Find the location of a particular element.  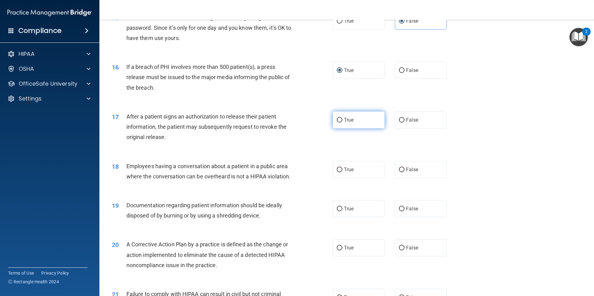

span: After a patient signs an authorization to release their patient information, the patient may subs... is located at coordinates (206, 127).